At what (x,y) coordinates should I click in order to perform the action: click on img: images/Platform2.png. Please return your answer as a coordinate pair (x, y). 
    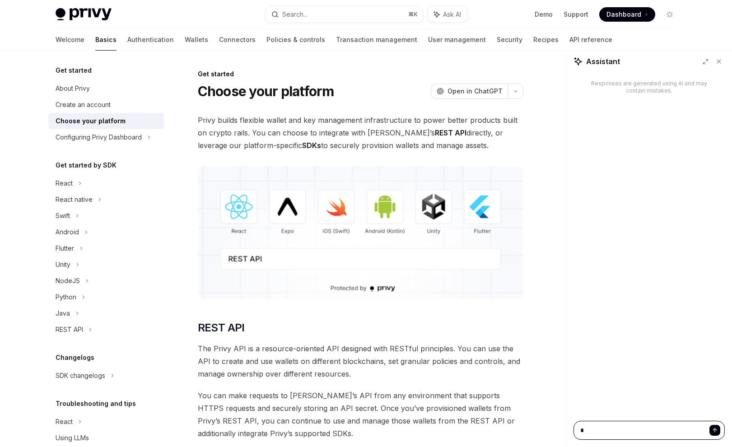
    Looking at the image, I should click on (361, 233).